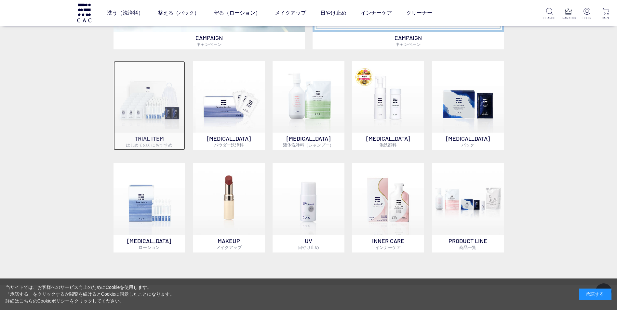 The image size is (617, 310). I want to click on a: SEARCH, so click(549, 14).